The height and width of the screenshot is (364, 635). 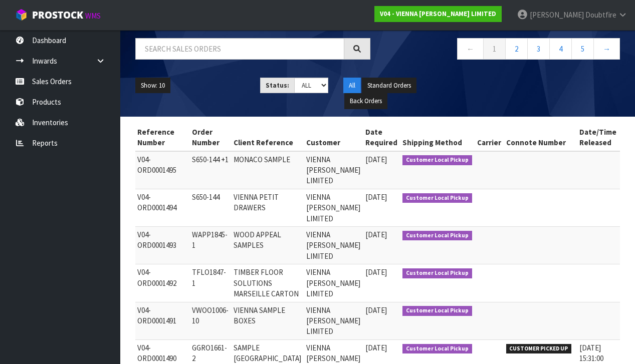 I want to click on th: Date Required, so click(x=382, y=137).